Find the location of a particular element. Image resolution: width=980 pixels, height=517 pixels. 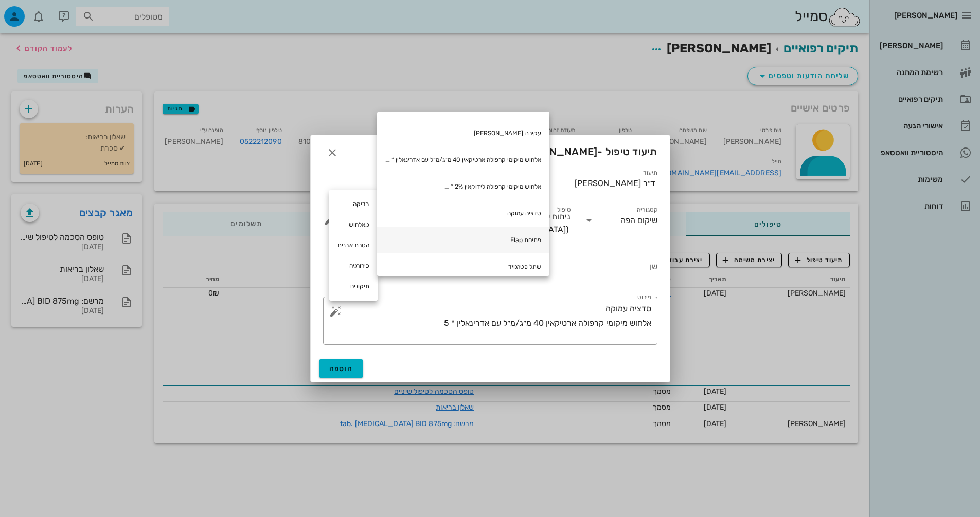

div: פתיחת Flap is located at coordinates (463, 240).